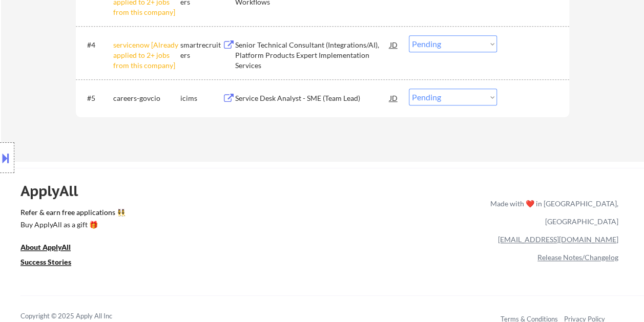 The width and height of the screenshot is (644, 322). Describe the element at coordinates (578, 257) in the screenshot. I see `a: Release Notes/Changelog` at that location.